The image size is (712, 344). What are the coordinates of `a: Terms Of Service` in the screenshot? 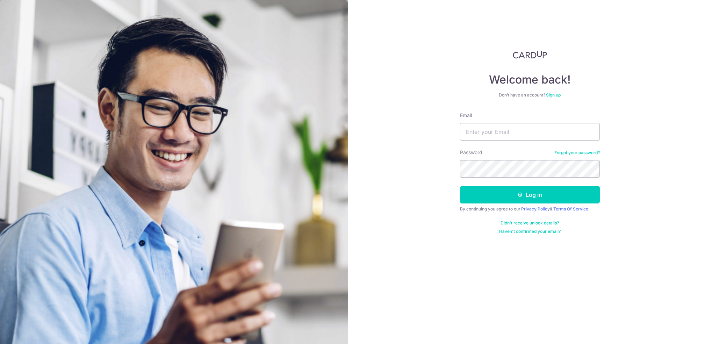 It's located at (571, 209).